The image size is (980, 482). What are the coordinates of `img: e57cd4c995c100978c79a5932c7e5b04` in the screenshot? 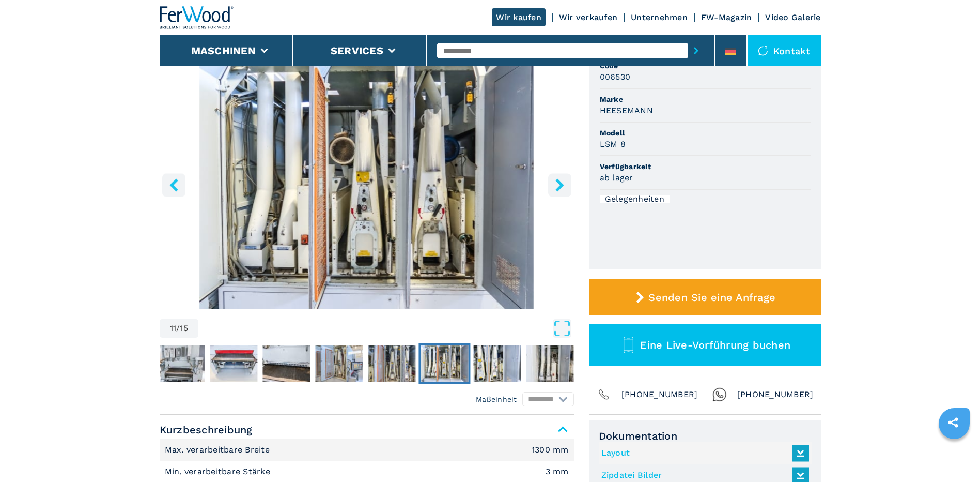 It's located at (233, 363).